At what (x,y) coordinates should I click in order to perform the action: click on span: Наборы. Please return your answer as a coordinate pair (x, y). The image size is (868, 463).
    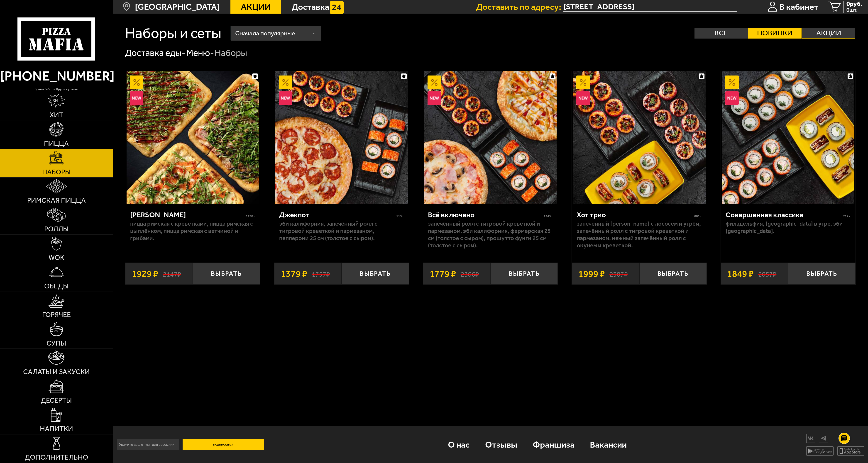
    Looking at the image, I should click on (57, 172).